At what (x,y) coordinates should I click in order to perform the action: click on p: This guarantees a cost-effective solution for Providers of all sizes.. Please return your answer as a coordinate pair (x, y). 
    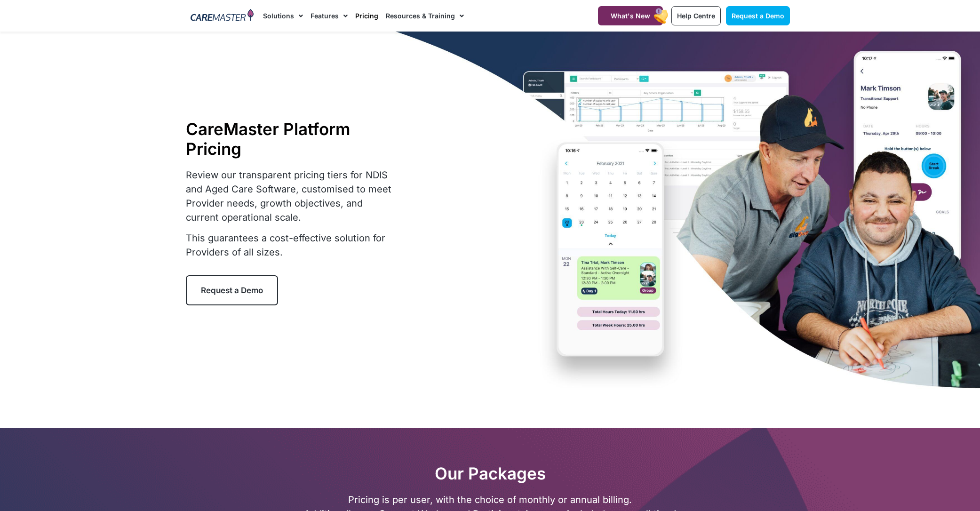
    Looking at the image, I should click on (291, 245).